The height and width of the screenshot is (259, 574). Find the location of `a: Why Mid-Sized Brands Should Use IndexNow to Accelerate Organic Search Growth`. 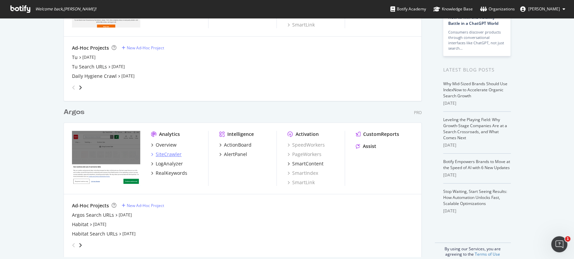

a: Why Mid-Sized Brands Should Use IndexNow to Accelerate Organic Search Growth is located at coordinates (475, 90).